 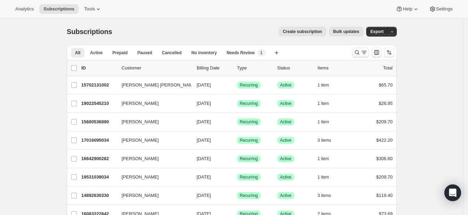 I want to click on div: Items, so click(x=335, y=68).